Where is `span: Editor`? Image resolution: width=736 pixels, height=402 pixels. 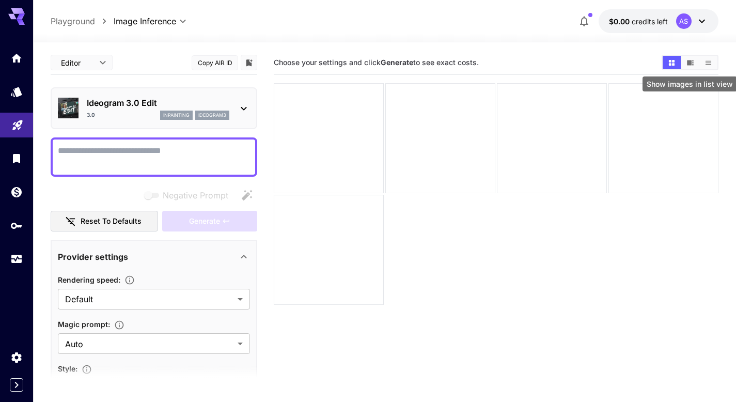 span: Editor is located at coordinates (77, 63).